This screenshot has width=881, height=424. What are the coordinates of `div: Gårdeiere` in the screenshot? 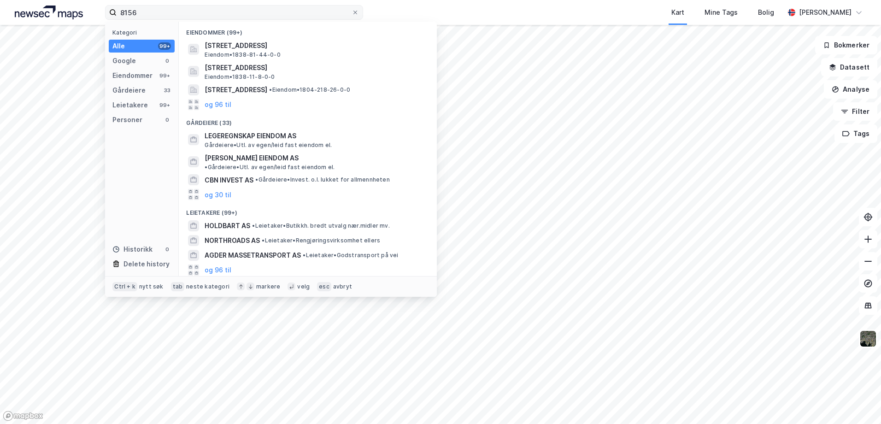 It's located at (129, 90).